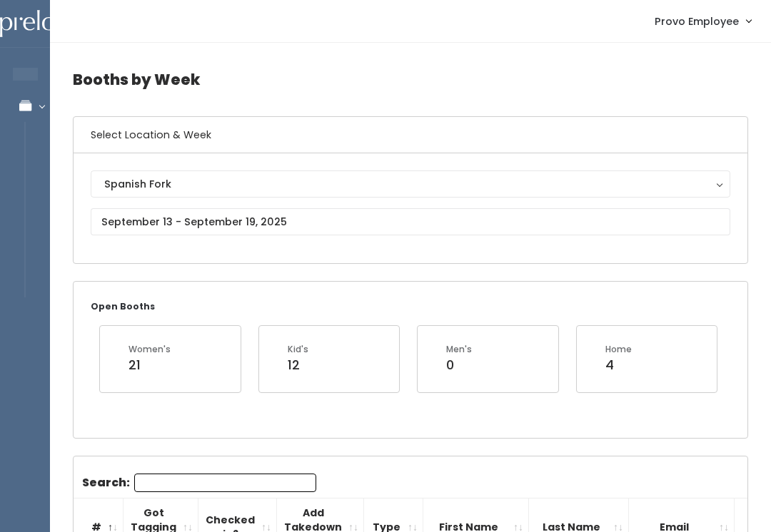  Describe the element at coordinates (619, 350) in the screenshot. I see `div: Home` at that location.